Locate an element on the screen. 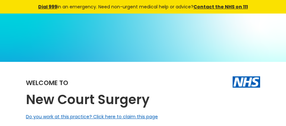 The image size is (286, 126). div: Do you work at this practice? Click here to claim this page is located at coordinates (92, 117).